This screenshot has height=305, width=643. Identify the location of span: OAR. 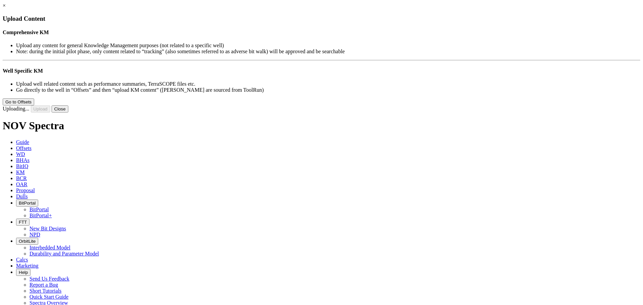
(22, 184).